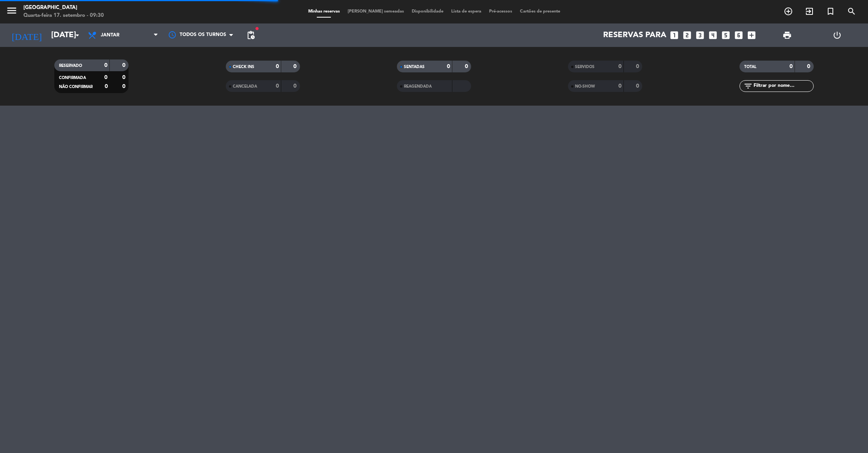 The image size is (868, 453). I want to click on span: pending_actions, so click(251, 35).